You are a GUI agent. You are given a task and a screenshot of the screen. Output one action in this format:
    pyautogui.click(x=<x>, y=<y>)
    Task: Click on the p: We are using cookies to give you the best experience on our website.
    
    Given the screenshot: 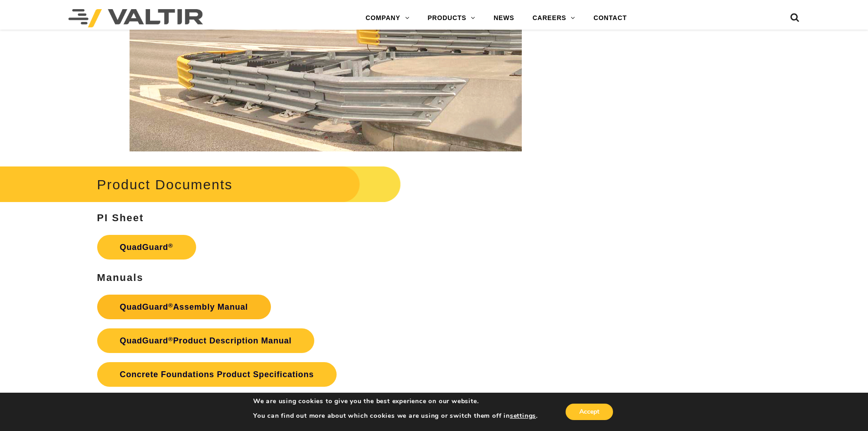 What is the action you would take?
    pyautogui.click(x=395, y=402)
    